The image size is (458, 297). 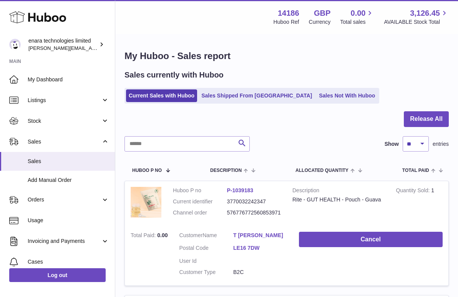 What do you see at coordinates (288, 13) in the screenshot?
I see `strong: 14186` at bounding box center [288, 13].